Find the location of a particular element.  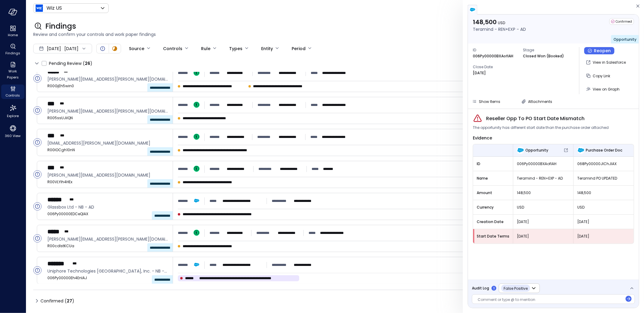

span: Work Papers is located at coordinates (12, 74).